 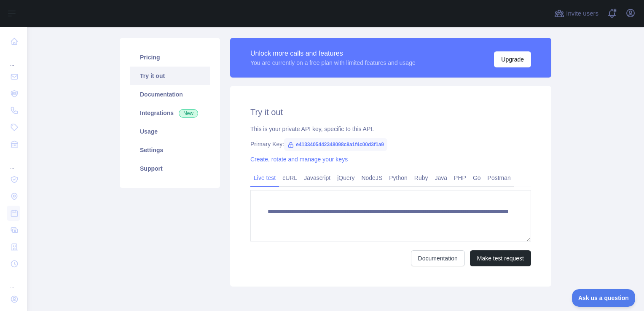 What do you see at coordinates (170, 150) in the screenshot?
I see `a: Settings` at bounding box center [170, 150].